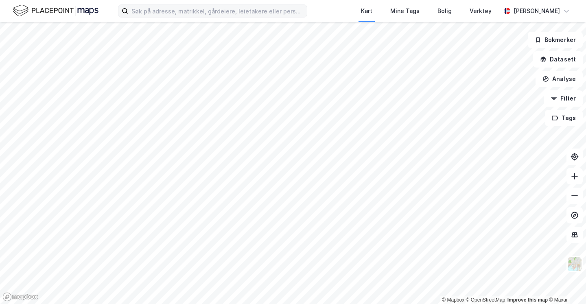 Image resolution: width=586 pixels, height=304 pixels. Describe the element at coordinates (565, 284) in the screenshot. I see `div: Chat Widget` at that location.